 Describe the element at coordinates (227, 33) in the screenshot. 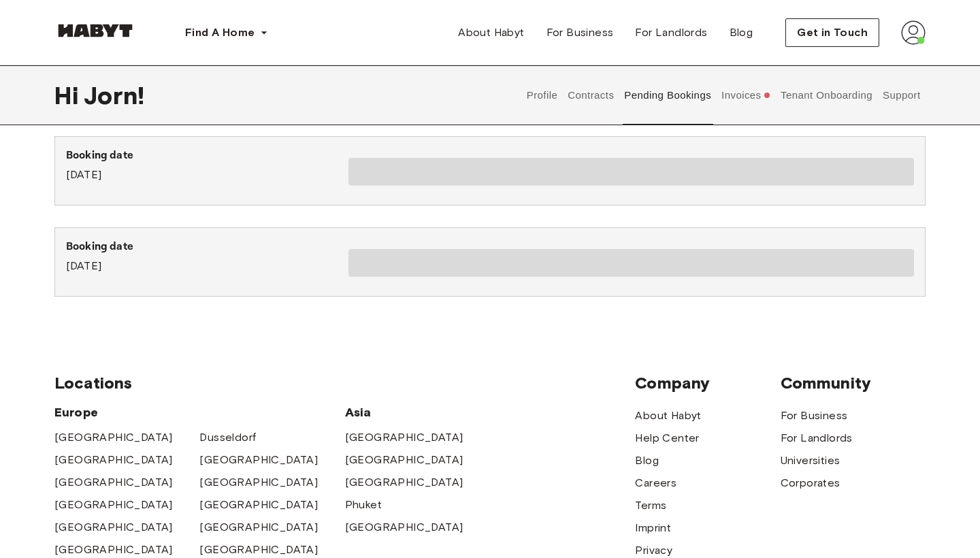

I see `button: Find A Home` at that location.